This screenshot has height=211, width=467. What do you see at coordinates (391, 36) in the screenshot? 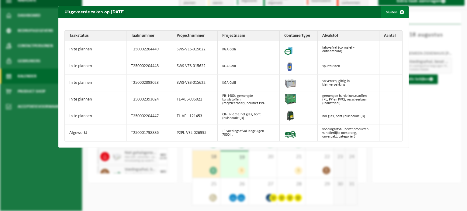
I see `th: Aantal` at bounding box center [391, 36].